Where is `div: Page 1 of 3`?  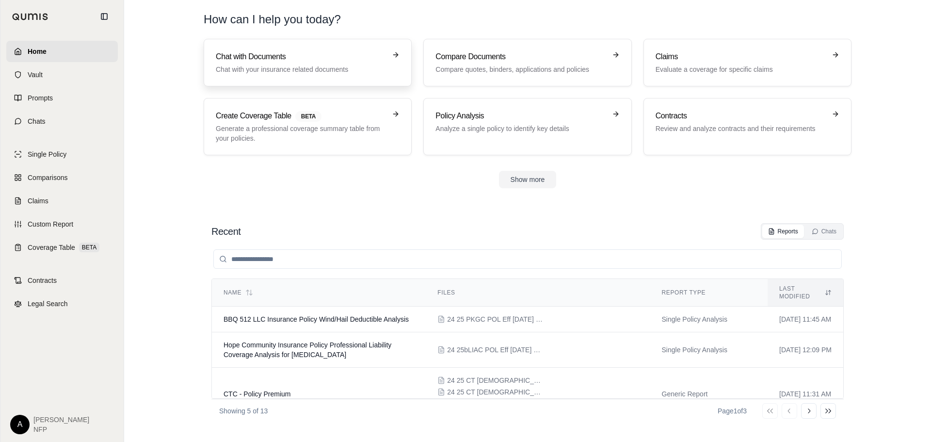 div: Page 1 of 3 is located at coordinates (732, 411).